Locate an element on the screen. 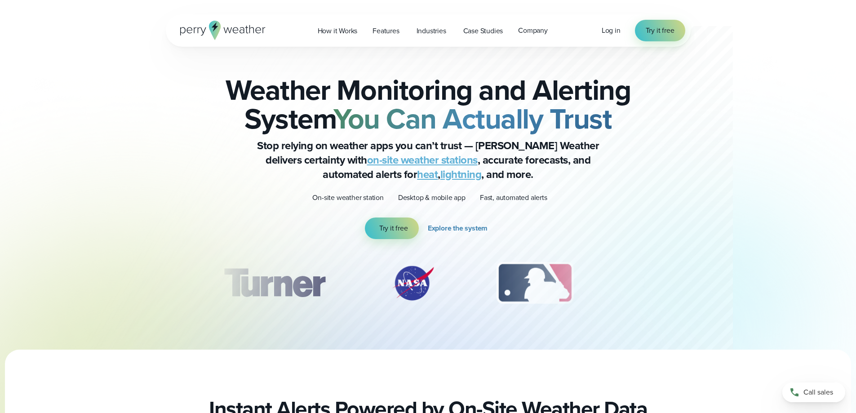  strong: You Can Actually Trust is located at coordinates (472, 119).